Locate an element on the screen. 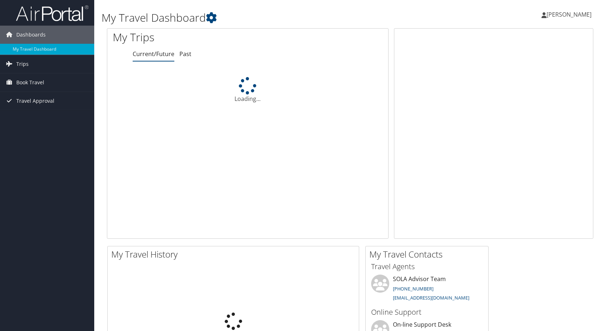 The width and height of the screenshot is (606, 331). img: airportal-logo.png is located at coordinates (52, 13).